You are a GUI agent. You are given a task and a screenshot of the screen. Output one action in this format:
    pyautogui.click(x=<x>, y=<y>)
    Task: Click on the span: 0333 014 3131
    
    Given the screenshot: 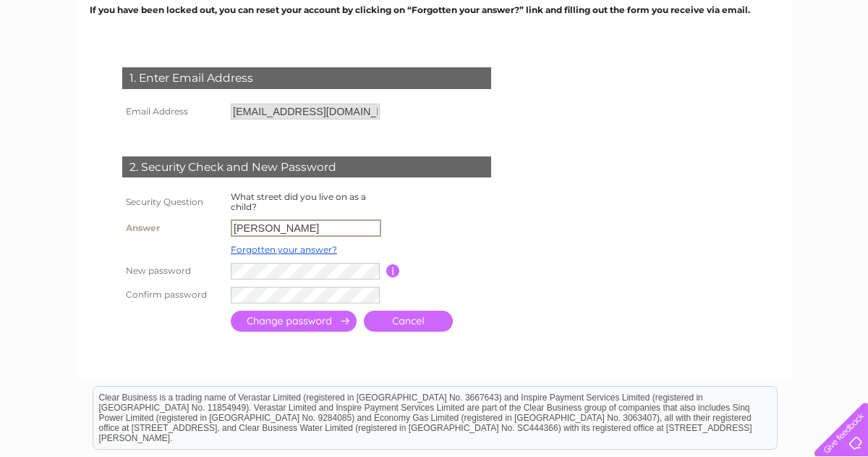 What is the action you would take?
    pyautogui.click(x=645, y=16)
    